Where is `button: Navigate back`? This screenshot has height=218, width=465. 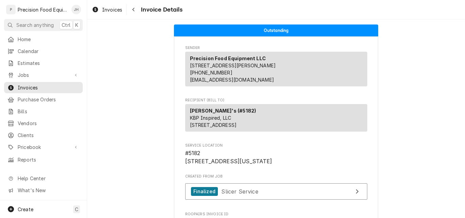
button: Navigate back is located at coordinates (133, 10).